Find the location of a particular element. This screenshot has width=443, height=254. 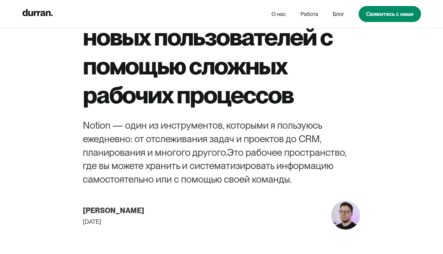

ya-tr-span: Работа is located at coordinates (309, 14).